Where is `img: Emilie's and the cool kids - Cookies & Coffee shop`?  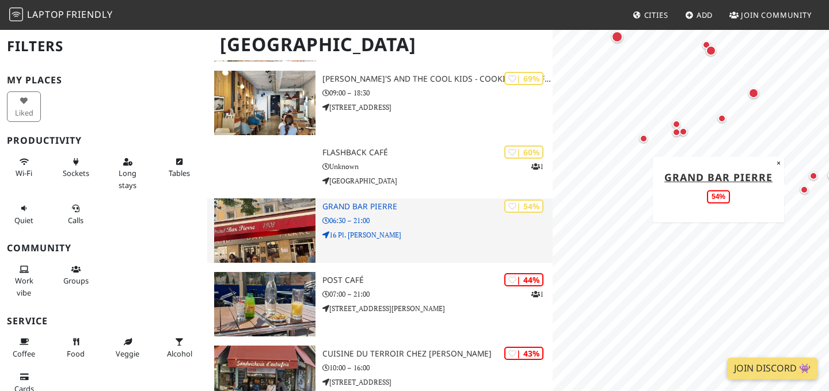
img: Emilie's and the cool kids - Cookies & Coffee shop is located at coordinates (265, 103).